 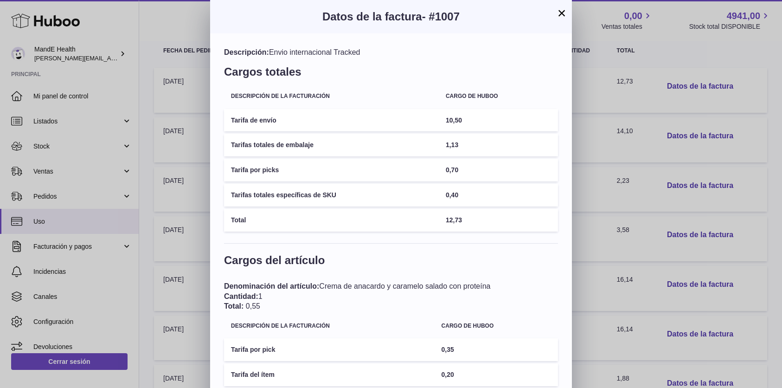 What do you see at coordinates (331, 195) in the screenshot?
I see `td: Tarifas totales específicas de SKU` at bounding box center [331, 195].